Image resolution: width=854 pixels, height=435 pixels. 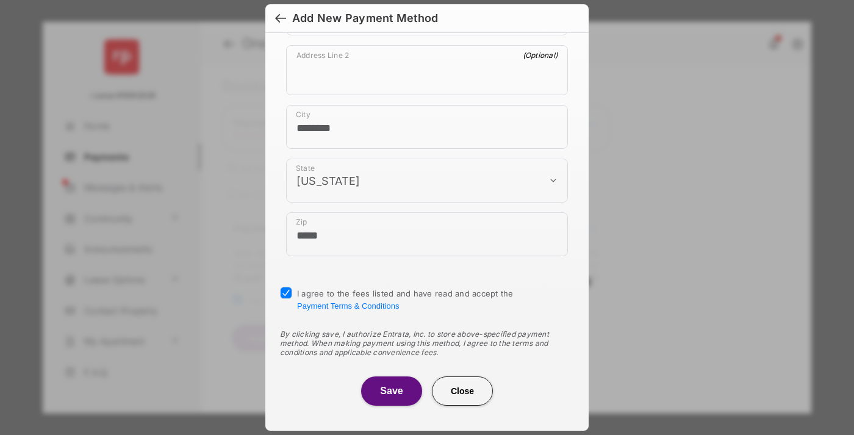 What do you see at coordinates (392, 391) in the screenshot?
I see `button: Save` at bounding box center [392, 391].